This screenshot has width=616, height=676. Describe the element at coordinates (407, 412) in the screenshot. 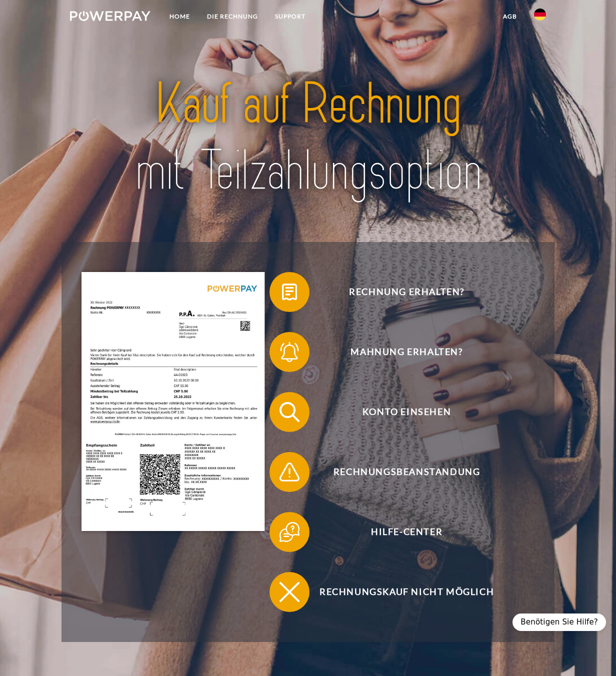

I see `span: Konto einsehen` at that location.